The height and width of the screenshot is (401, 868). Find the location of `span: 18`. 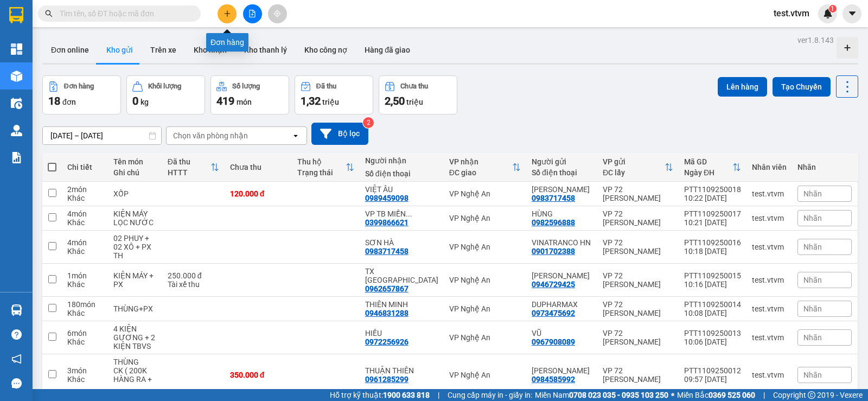

span: 18 is located at coordinates (54, 101).